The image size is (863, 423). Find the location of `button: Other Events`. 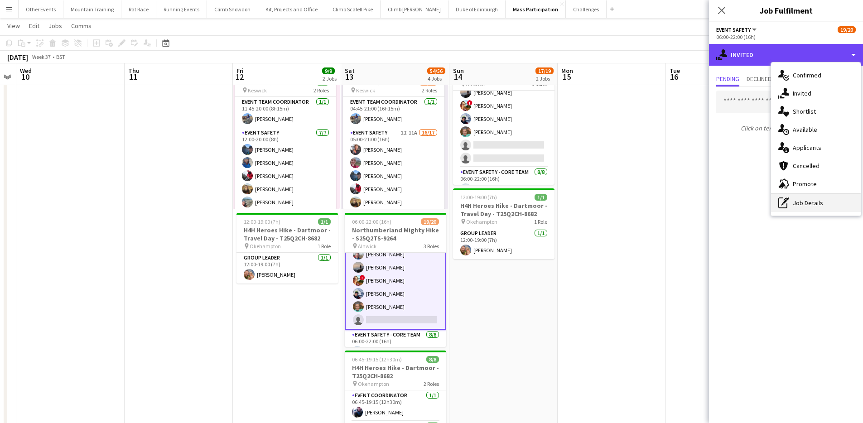

button: Other Events is located at coordinates (41, 9).